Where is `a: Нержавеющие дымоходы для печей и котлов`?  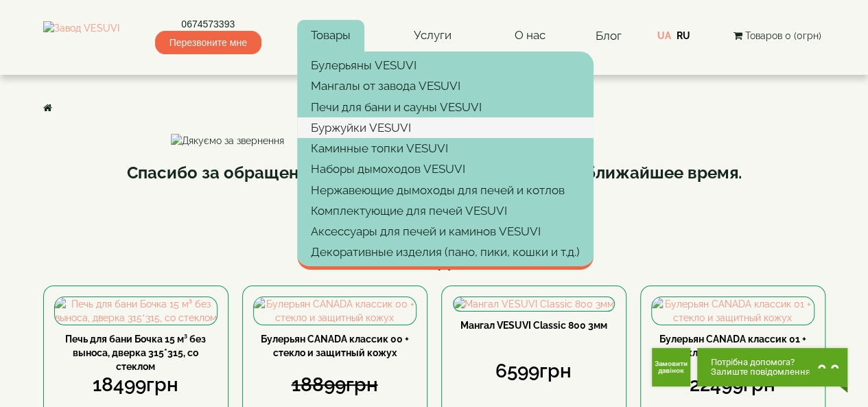
a: Нержавеющие дымоходы для печей и котлов is located at coordinates (445, 191).